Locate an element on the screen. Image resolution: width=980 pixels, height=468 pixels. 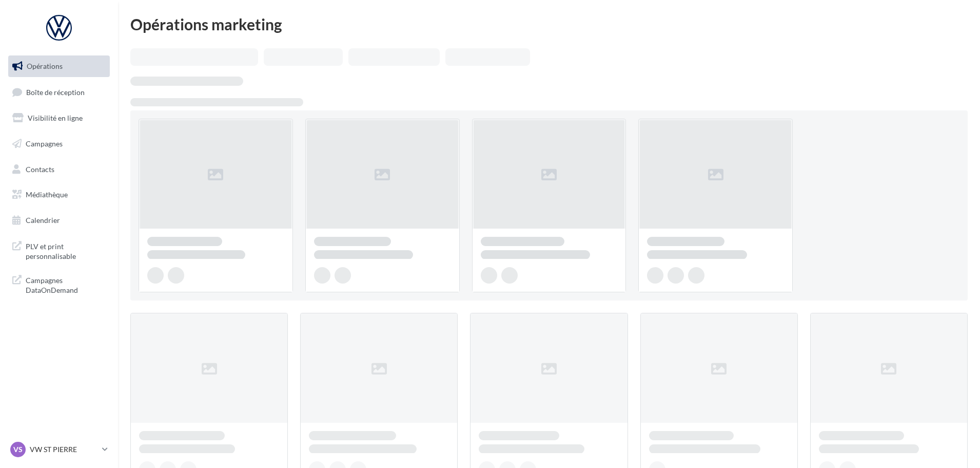
a: Visibilité en ligne is located at coordinates (59, 118).